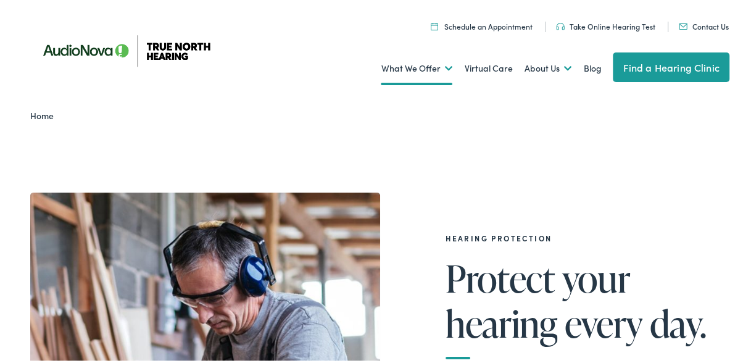  What do you see at coordinates (605, 24) in the screenshot?
I see `a: Take Online Hearing Test` at bounding box center [605, 24].